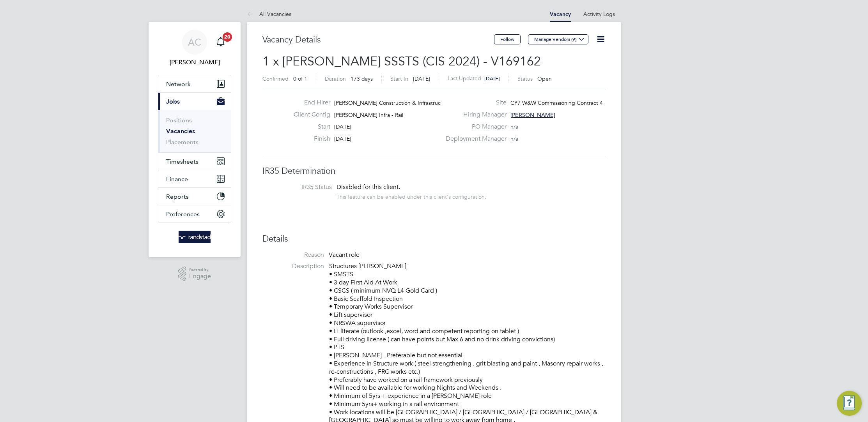 The width and height of the screenshot is (868, 422). I want to click on span: Audwin Cheung, so click(195, 63).